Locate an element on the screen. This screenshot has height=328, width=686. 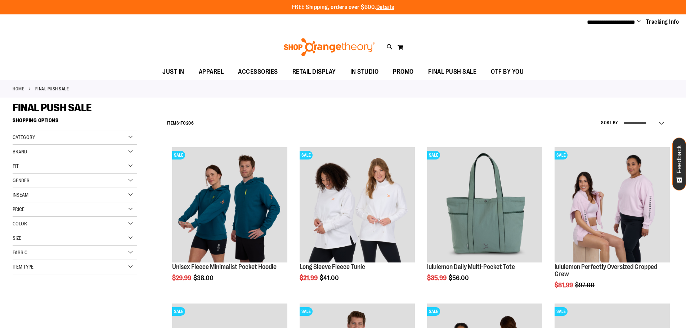
img: lululemon Perfectly Oversized Cropped Crew is located at coordinates (612, 205).